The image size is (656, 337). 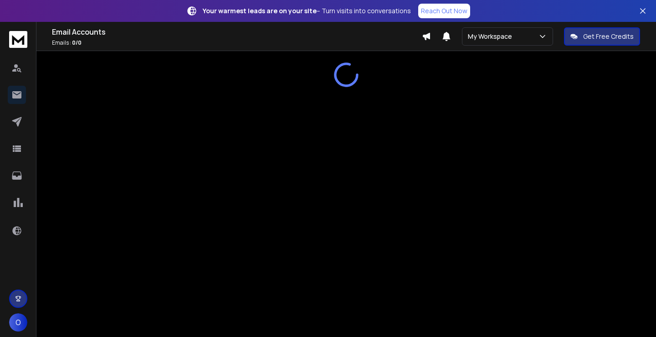 I want to click on p: Emails :, so click(x=237, y=43).